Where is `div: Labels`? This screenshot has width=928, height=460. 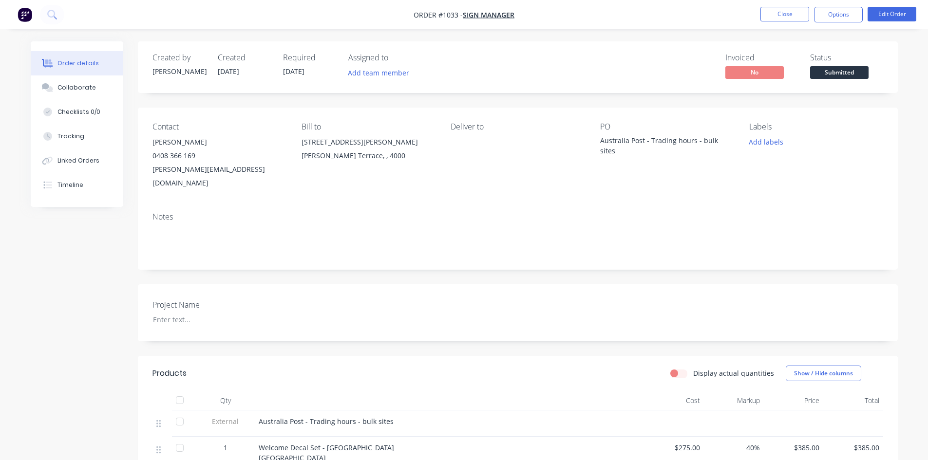 div: Labels is located at coordinates (816, 127).